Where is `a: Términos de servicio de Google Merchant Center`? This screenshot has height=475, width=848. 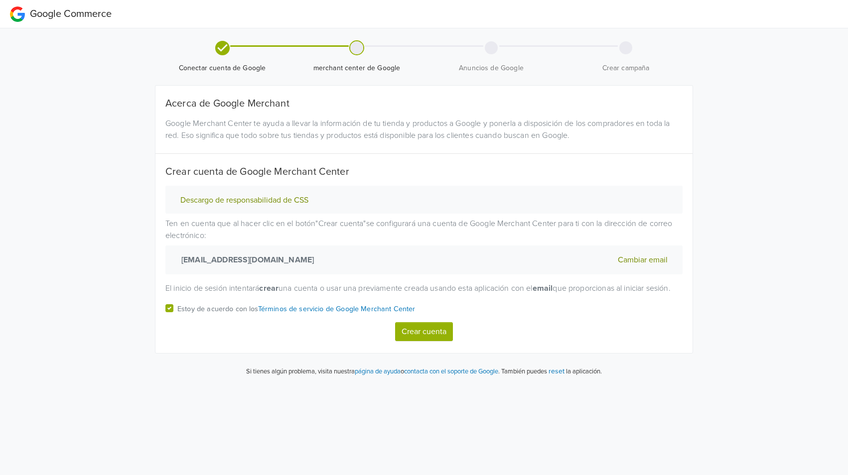 a: Términos de servicio de Google Merchant Center is located at coordinates (337, 309).